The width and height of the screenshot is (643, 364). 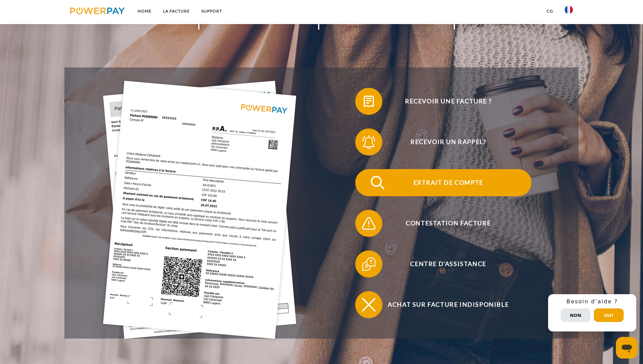 I want to click on img: qb_bill.svg, so click(x=369, y=102).